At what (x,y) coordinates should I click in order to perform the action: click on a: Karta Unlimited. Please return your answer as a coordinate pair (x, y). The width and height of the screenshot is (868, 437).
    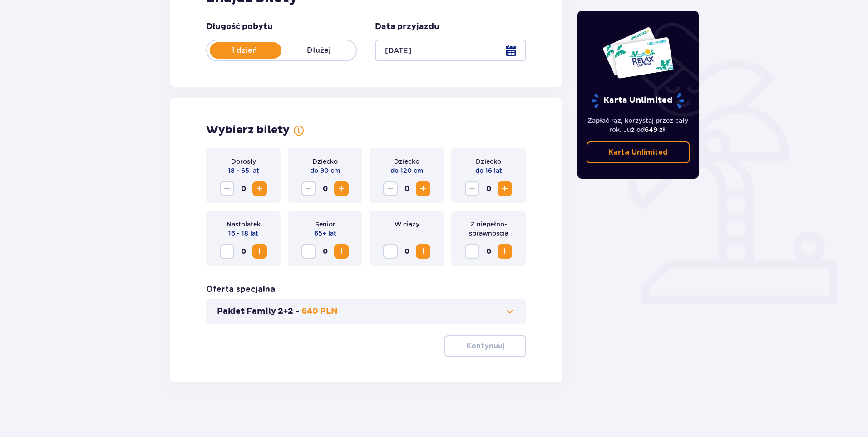
    Looking at the image, I should click on (638, 152).